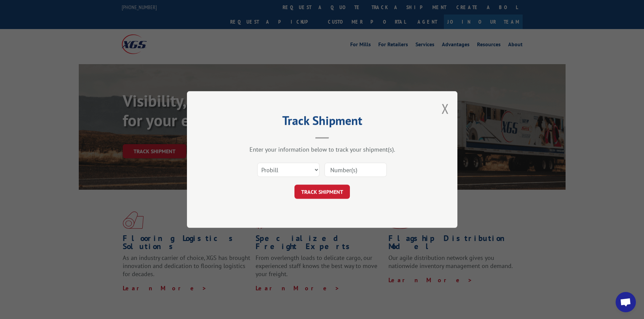 The width and height of the screenshot is (644, 319). Describe the element at coordinates (322, 192) in the screenshot. I see `button: TRACK SHIPMENT` at that location.